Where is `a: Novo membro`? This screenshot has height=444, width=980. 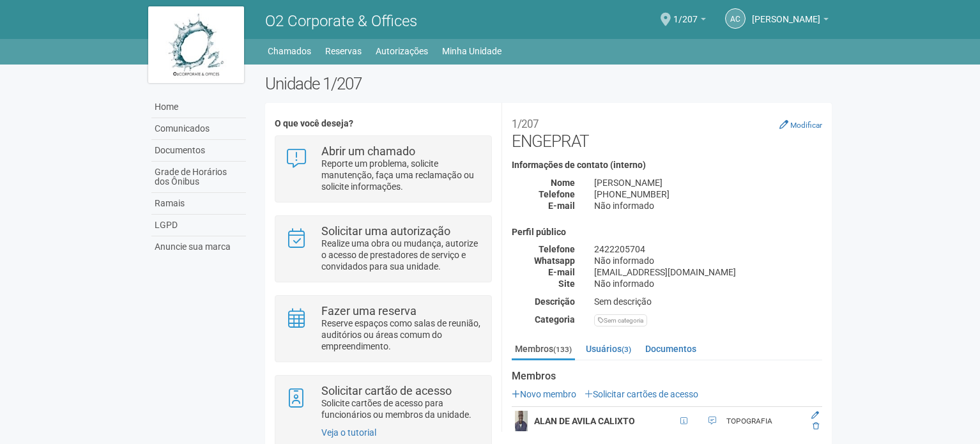 a: Novo membro is located at coordinates (544, 394).